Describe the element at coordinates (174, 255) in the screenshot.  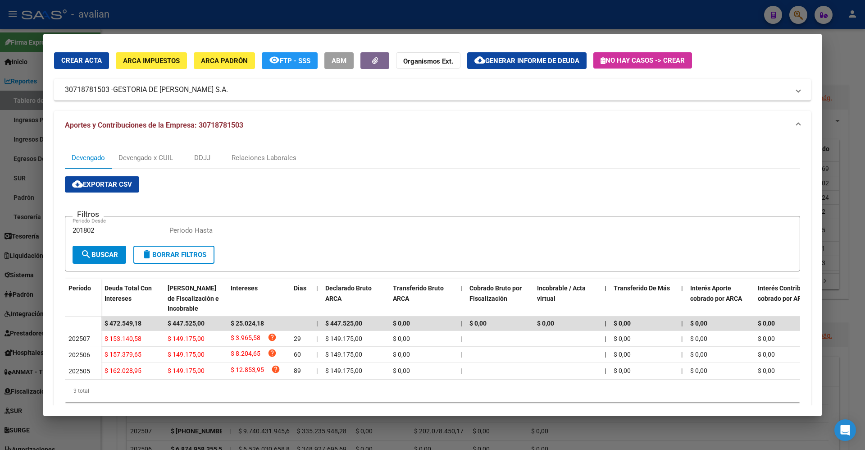
I see `span: Borrar Filtros` at that location.